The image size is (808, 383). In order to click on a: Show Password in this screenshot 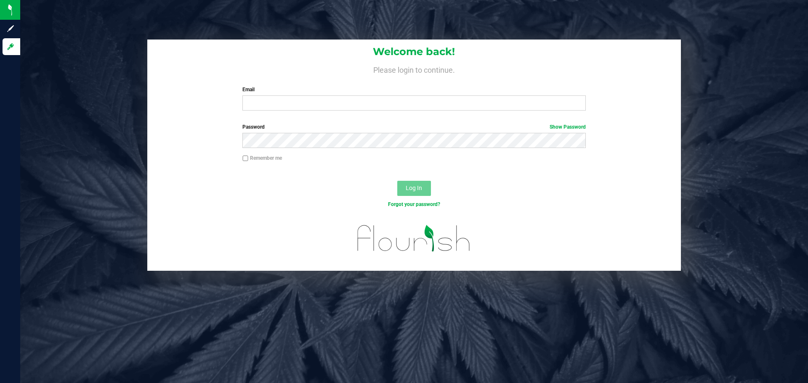, I will do `click(567, 127)`.